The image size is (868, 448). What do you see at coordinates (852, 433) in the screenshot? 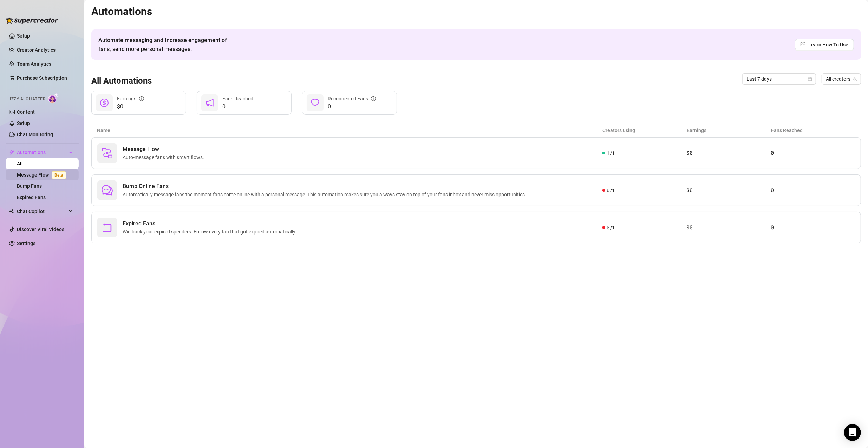
I see `div: Open Intercom Messenger` at bounding box center [852, 433].